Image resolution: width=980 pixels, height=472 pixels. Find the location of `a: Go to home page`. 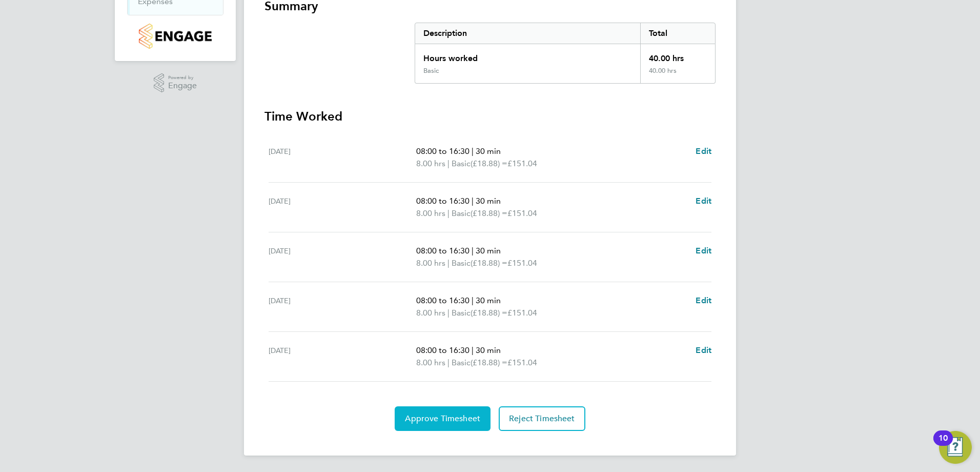

a: Go to home page is located at coordinates (175, 36).